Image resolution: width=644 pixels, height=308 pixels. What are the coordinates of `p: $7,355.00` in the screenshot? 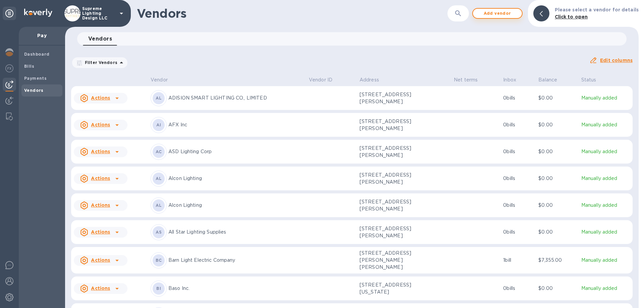 It's located at (557, 260).